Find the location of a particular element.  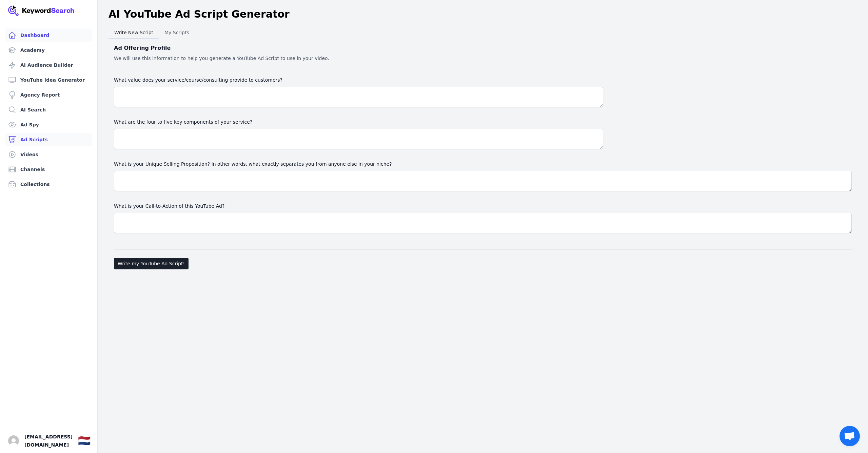

button: Open user button is located at coordinates (14, 441).